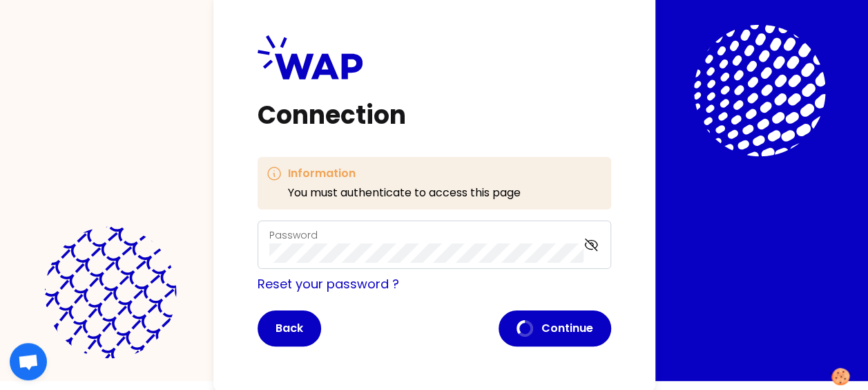  Describe the element at coordinates (405, 173) in the screenshot. I see `h3: Information` at that location.